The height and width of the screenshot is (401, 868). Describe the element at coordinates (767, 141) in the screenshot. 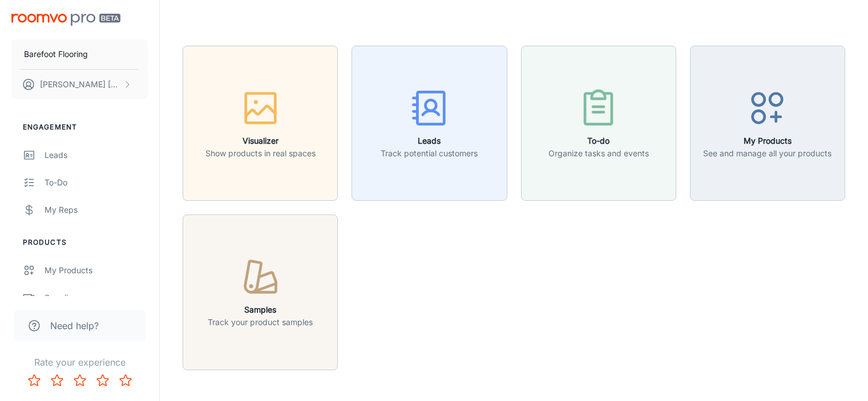

I see `h6: My Products` at that location.